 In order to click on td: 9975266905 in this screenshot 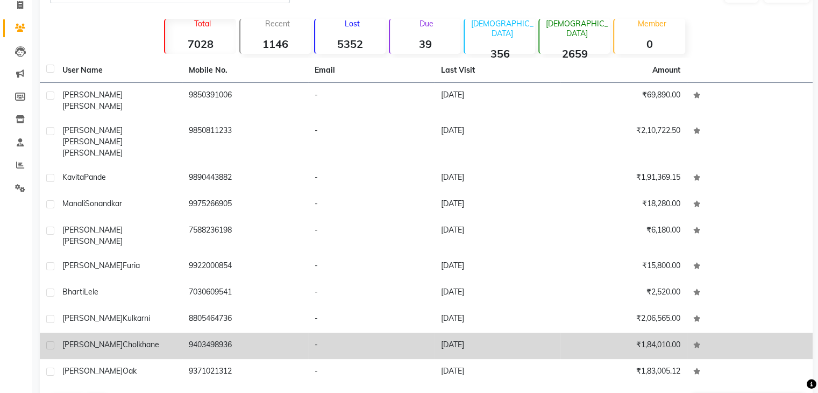, I will do `click(245, 204)`.